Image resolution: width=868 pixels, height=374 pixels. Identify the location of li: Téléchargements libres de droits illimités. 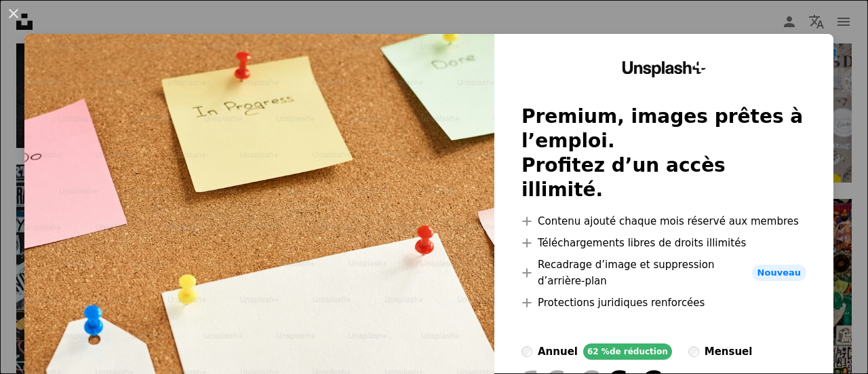
(664, 243).